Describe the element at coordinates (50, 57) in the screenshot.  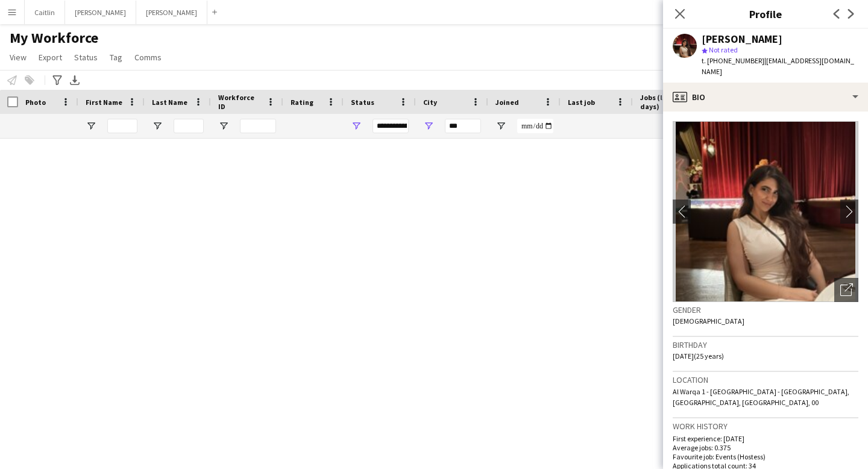
I see `span: Export` at that location.